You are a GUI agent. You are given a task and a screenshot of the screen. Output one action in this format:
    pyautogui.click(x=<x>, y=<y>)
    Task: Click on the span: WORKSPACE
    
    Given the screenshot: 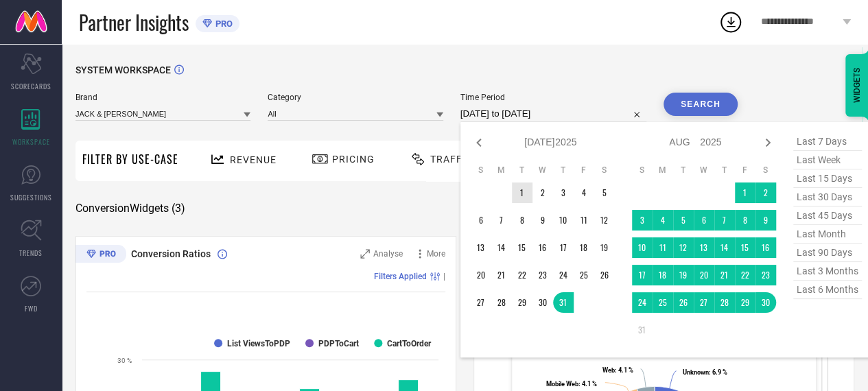 What is the action you would take?
    pyautogui.click(x=31, y=142)
    